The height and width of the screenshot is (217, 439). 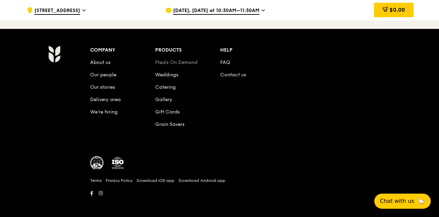 I want to click on a: FAQ, so click(x=225, y=62).